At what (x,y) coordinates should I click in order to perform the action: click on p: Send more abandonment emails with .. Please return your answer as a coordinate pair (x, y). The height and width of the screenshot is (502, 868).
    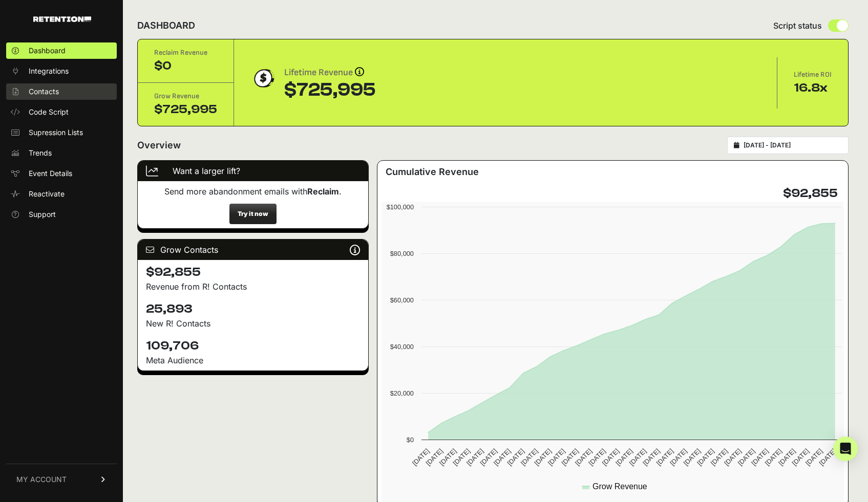
    Looking at the image, I should click on (253, 192).